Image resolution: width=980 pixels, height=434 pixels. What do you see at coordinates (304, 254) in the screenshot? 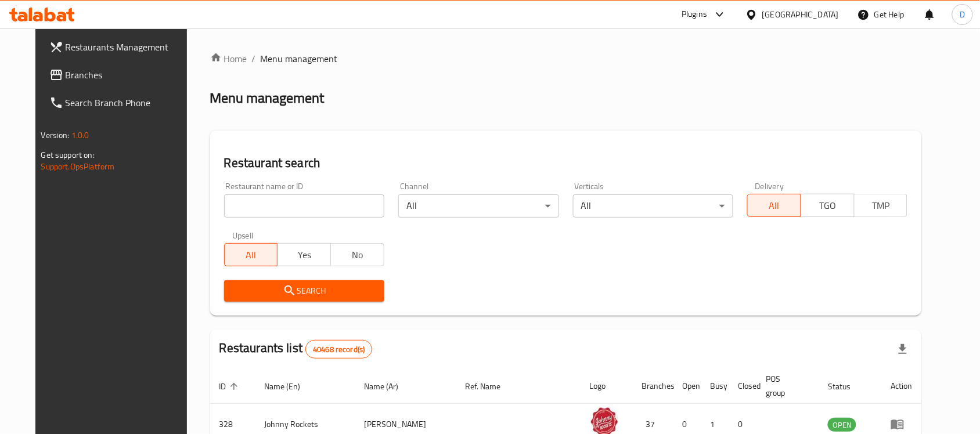
I see `button: Yes` at bounding box center [304, 254].